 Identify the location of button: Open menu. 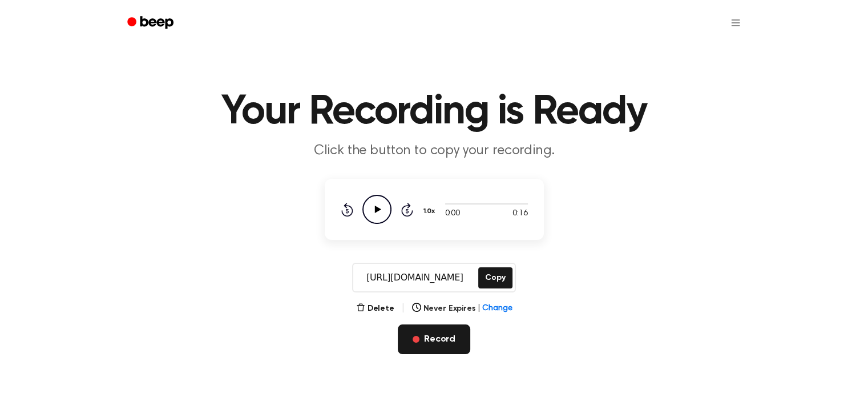
(735, 23).